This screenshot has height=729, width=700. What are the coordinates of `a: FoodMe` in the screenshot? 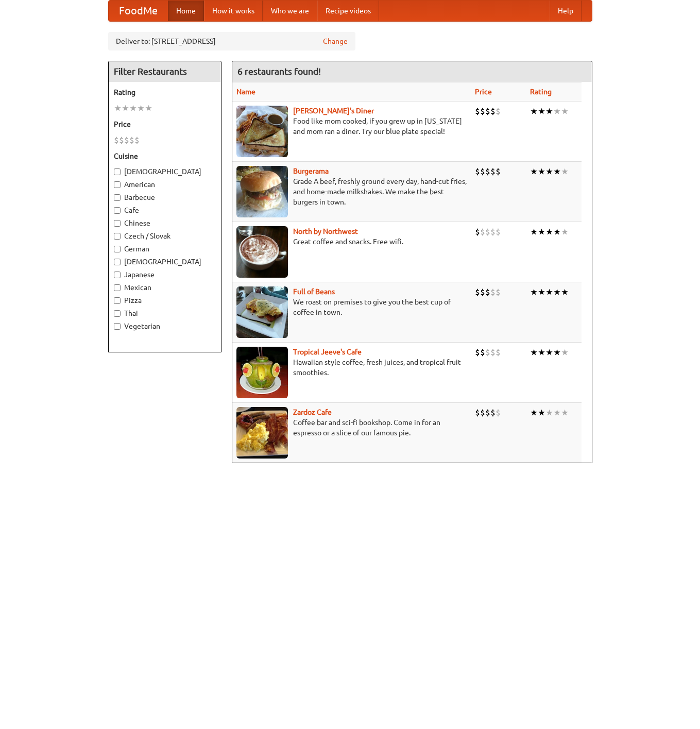 It's located at (138, 11).